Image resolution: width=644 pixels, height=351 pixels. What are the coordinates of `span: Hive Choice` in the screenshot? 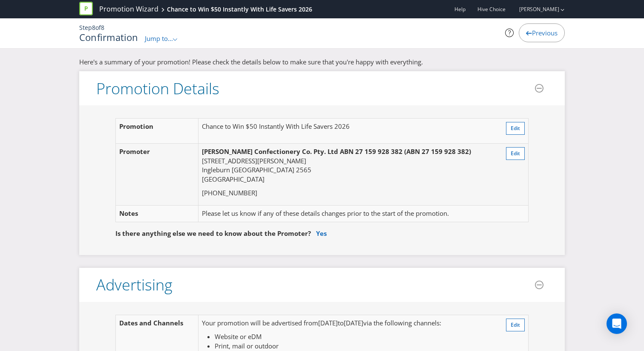 It's located at (491, 9).